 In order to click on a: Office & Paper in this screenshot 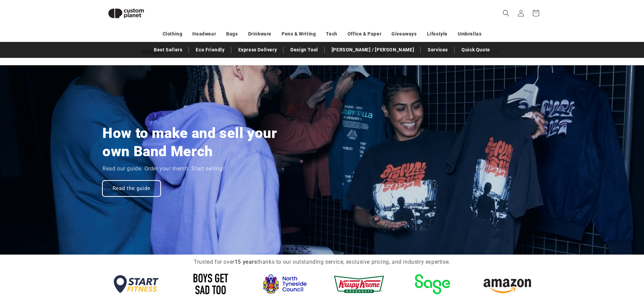, I will do `click(364, 34)`.